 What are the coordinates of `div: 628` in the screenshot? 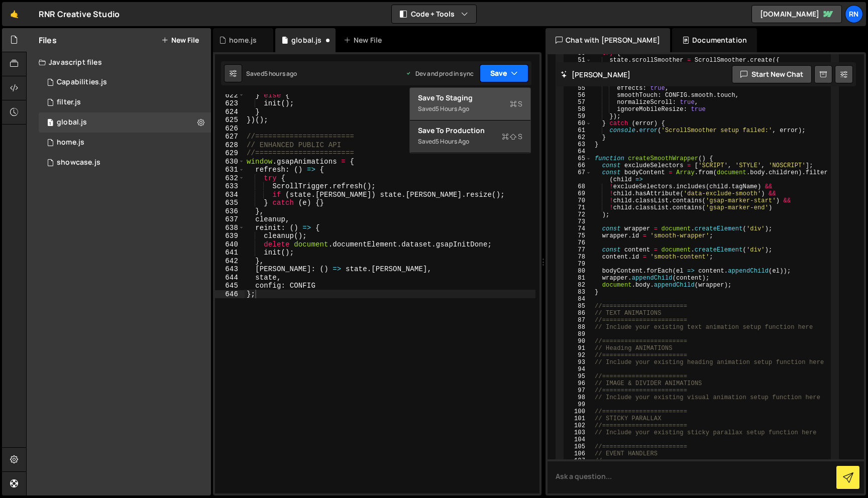 It's located at (230, 145).